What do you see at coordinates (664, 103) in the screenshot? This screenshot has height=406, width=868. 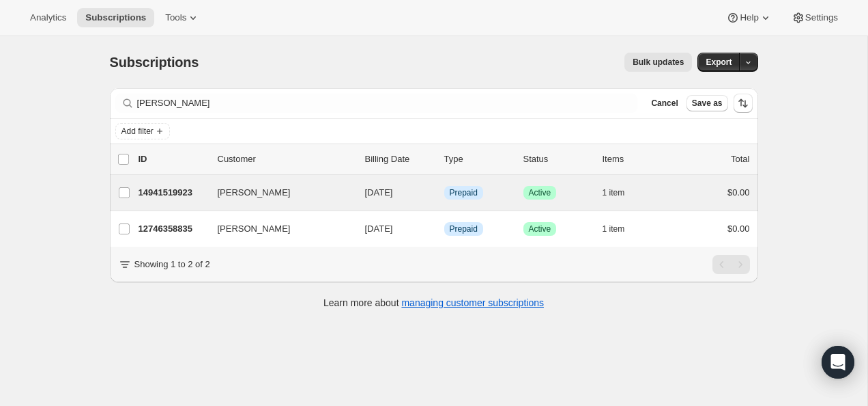 I see `span: Cancel` at bounding box center [664, 103].